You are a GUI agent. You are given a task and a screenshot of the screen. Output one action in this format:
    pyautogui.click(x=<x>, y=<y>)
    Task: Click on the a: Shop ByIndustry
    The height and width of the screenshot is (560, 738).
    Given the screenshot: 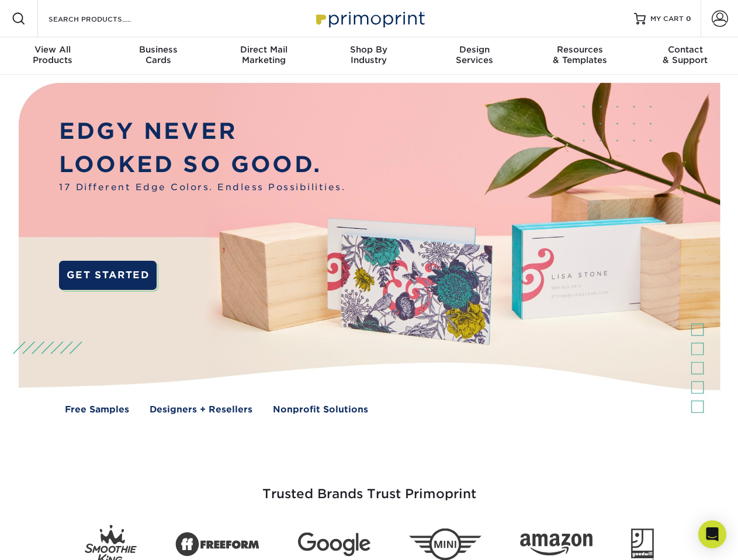 What is the action you would take?
    pyautogui.click(x=369, y=56)
    